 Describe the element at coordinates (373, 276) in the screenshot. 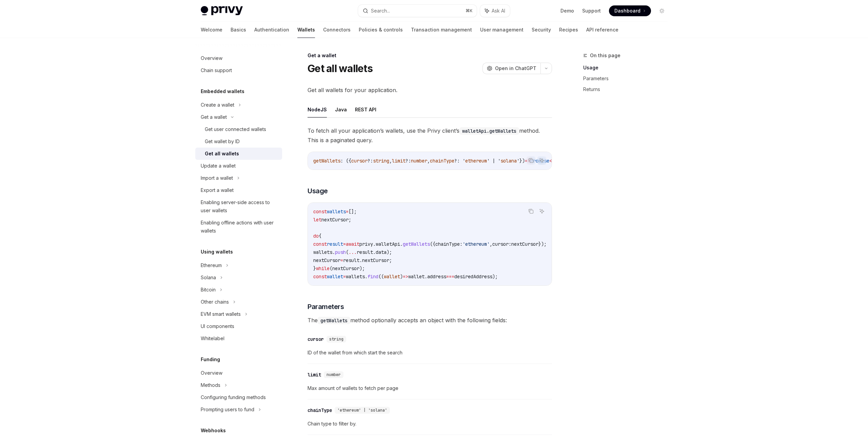

I see `span: find` at that location.